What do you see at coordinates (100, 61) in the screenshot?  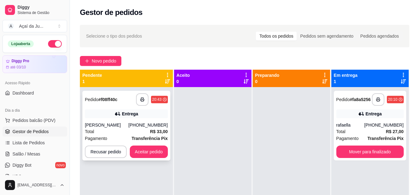 I see `button: Novo pedido` at bounding box center [100, 61].